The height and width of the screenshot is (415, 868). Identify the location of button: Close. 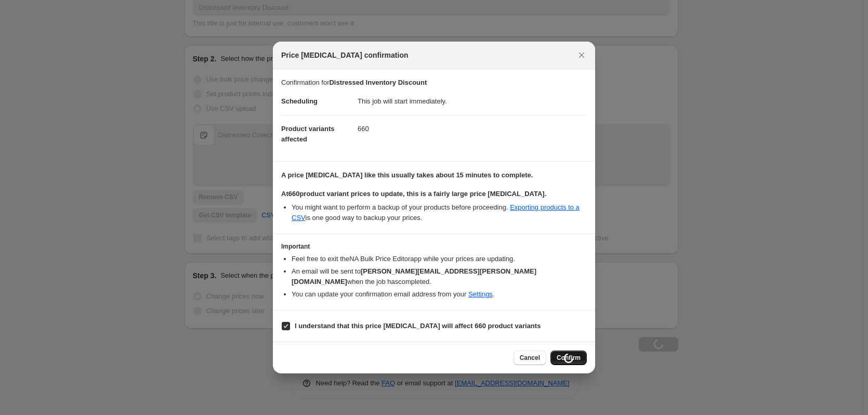
(582, 55).